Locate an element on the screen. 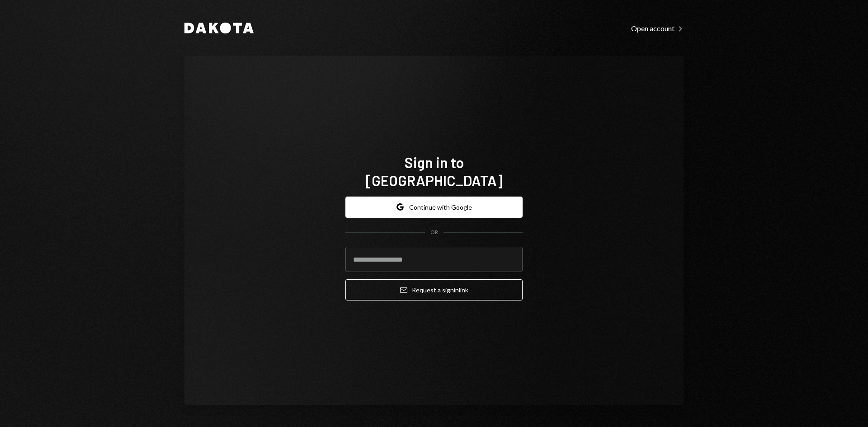 The width and height of the screenshot is (868, 427). div: OR is located at coordinates (434, 232).